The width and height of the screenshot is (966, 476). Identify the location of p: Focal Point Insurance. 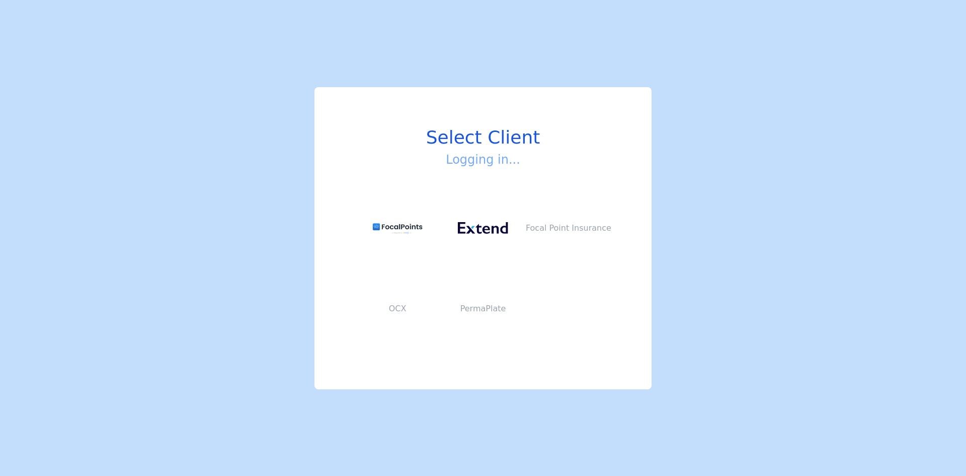
(569, 228).